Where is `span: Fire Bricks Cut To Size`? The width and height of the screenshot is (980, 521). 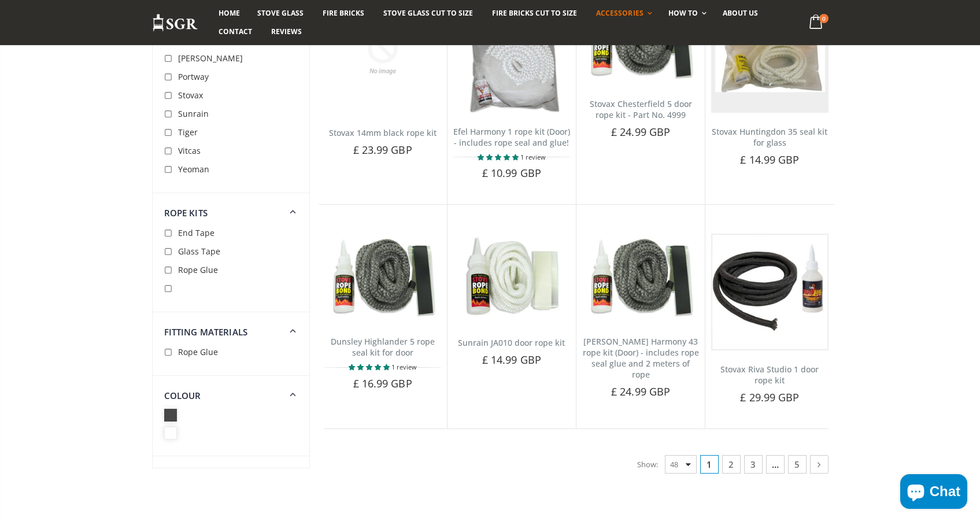
span: Fire Bricks Cut To Size is located at coordinates (534, 12).